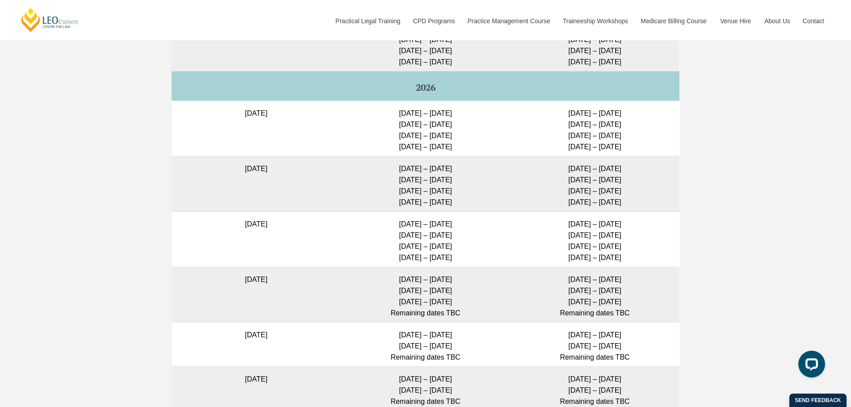  Describe the element at coordinates (368, 21) in the screenshot. I see `a: Practical Legal Training` at that location.